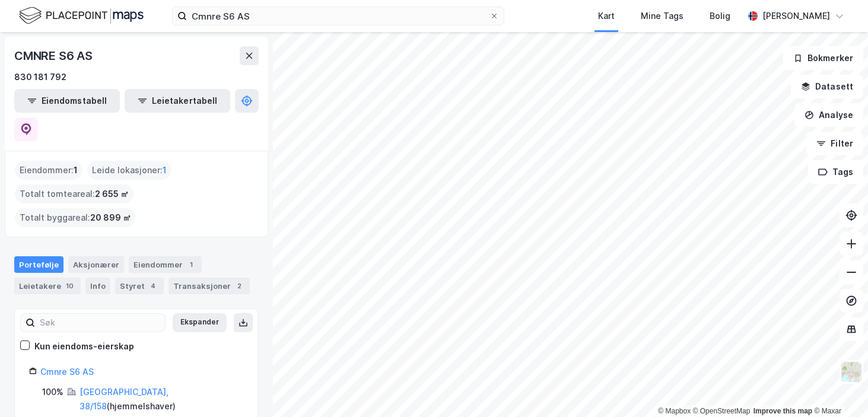 The image size is (868, 417). Describe the element at coordinates (67, 371) in the screenshot. I see `a: Cmnre S6 AS` at that location.